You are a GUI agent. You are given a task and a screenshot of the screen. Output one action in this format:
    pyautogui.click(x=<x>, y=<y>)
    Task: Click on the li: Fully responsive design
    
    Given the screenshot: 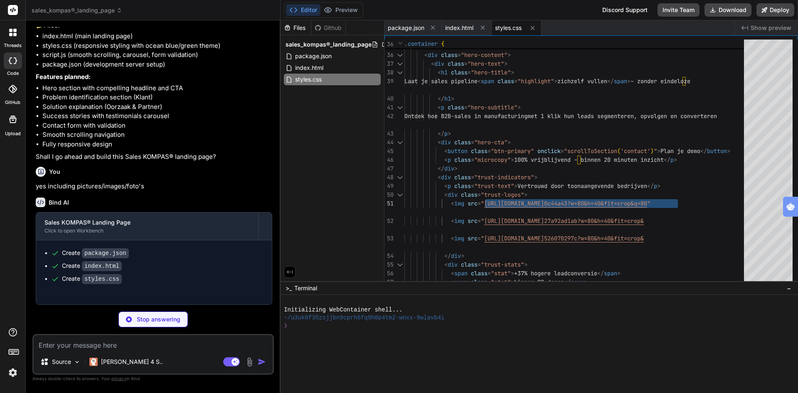 What is the action you would take?
    pyautogui.click(x=157, y=144)
    